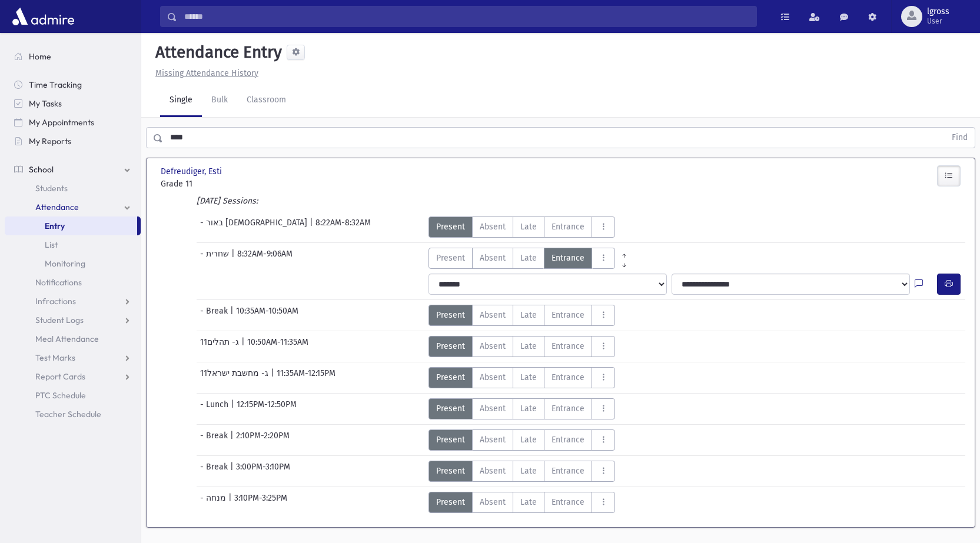  What do you see at coordinates (58, 283) in the screenshot?
I see `span: Notifications` at bounding box center [58, 283].